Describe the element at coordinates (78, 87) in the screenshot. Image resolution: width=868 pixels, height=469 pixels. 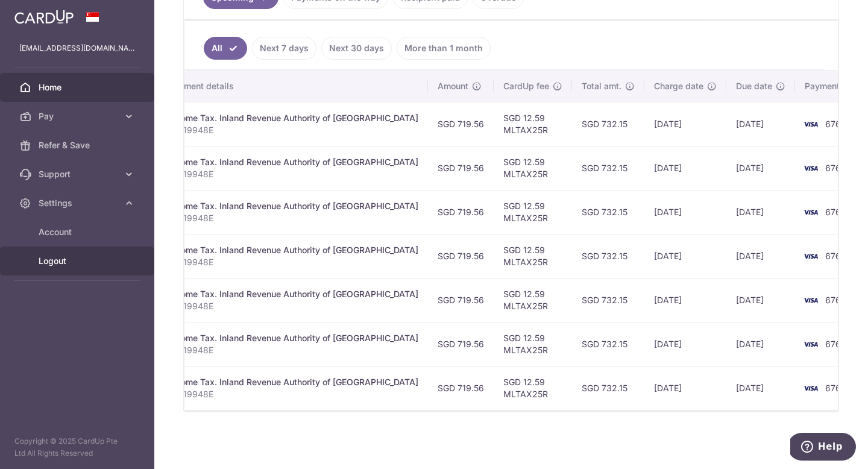
I see `span: Home` at that location.